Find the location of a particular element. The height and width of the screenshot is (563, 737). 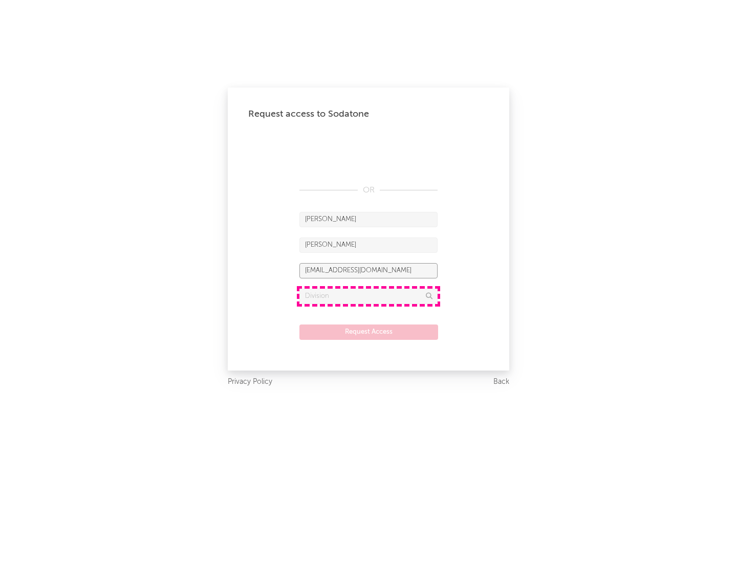

a: Back is located at coordinates (501, 382).